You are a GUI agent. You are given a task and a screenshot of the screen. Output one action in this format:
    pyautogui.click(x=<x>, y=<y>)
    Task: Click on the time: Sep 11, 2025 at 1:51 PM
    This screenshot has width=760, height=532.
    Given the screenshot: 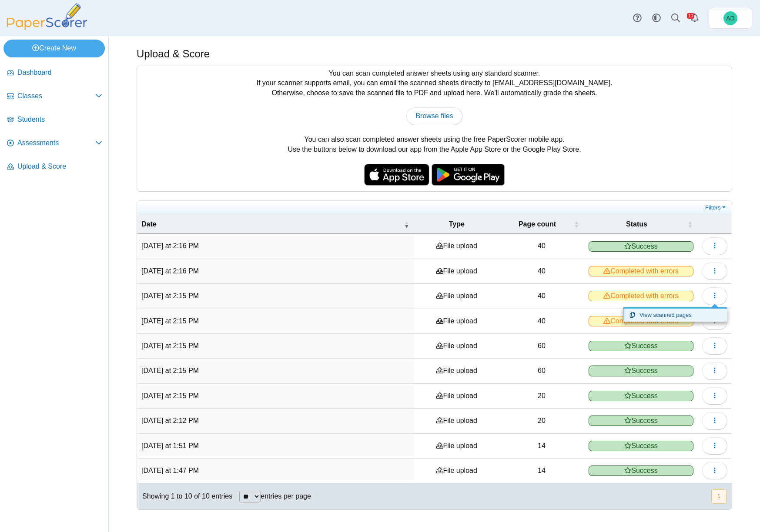 What is the action you would take?
    pyautogui.click(x=170, y=445)
    